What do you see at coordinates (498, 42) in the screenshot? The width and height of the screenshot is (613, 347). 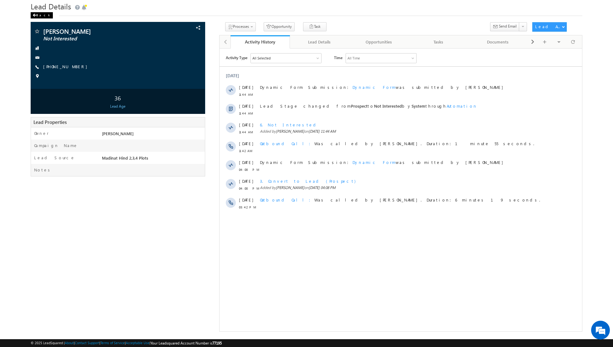 I see `div: Documents` at bounding box center [498, 42].